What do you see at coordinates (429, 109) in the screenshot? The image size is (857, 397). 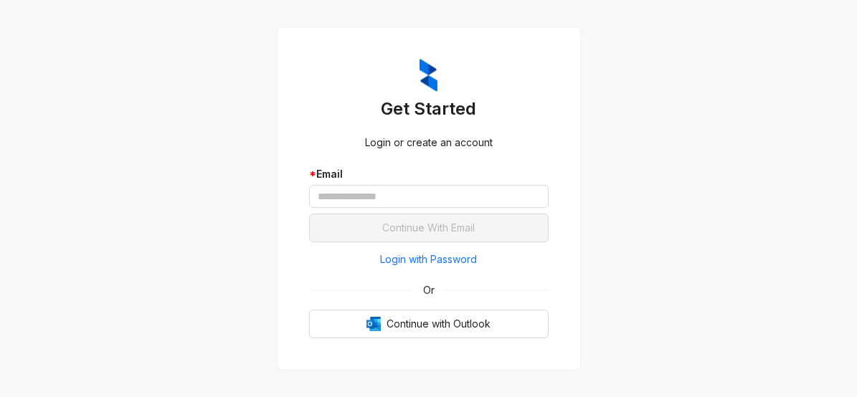 I see `h3: Get Started` at bounding box center [429, 109].